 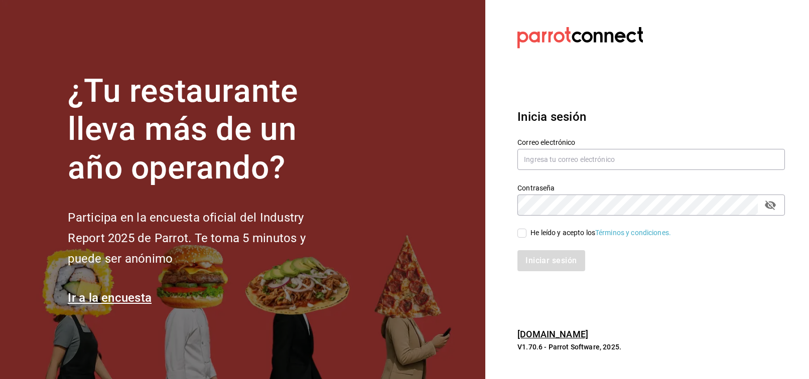 I want to click on h2: Participa en la encuesta oficial del Industry Report 2025 de Parrot. Te toma 5 minutos y puede se..., so click(x=203, y=238).